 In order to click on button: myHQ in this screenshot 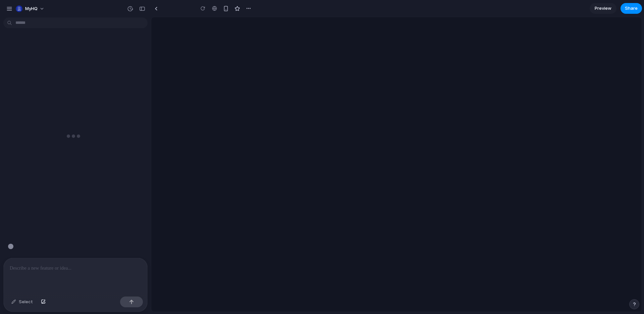, I will do `click(31, 9)`.